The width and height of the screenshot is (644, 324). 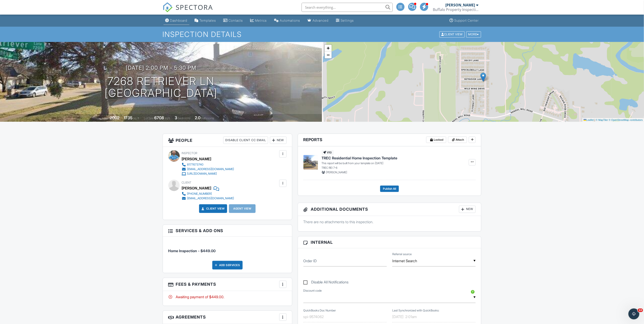 What do you see at coordinates (208, 118) in the screenshot?
I see `span: bathrooms` at bounding box center [208, 118].